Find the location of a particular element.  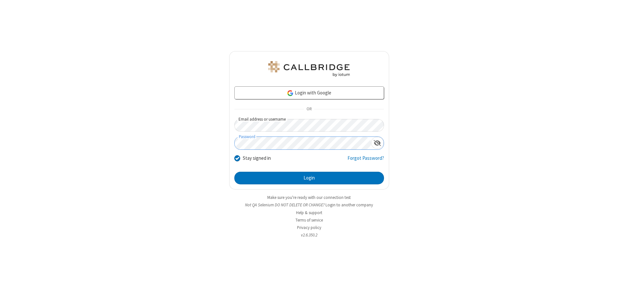

input: Password is located at coordinates (303, 143).